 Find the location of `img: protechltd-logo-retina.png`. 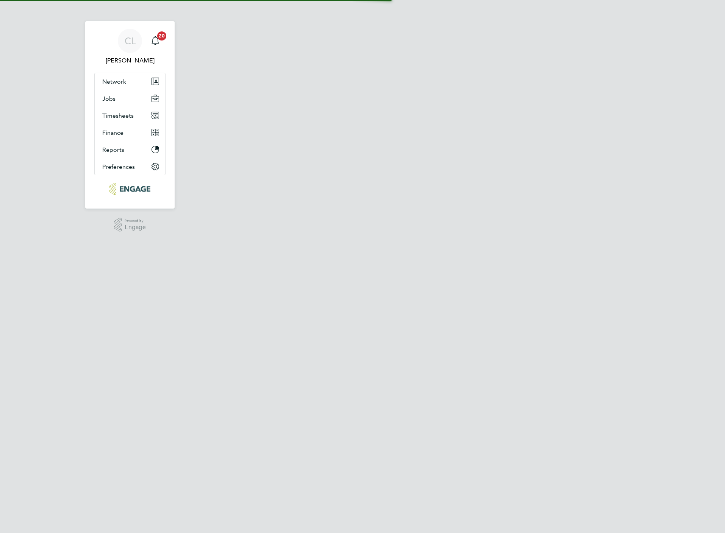

img: protechltd-logo-retina.png is located at coordinates (130, 189).